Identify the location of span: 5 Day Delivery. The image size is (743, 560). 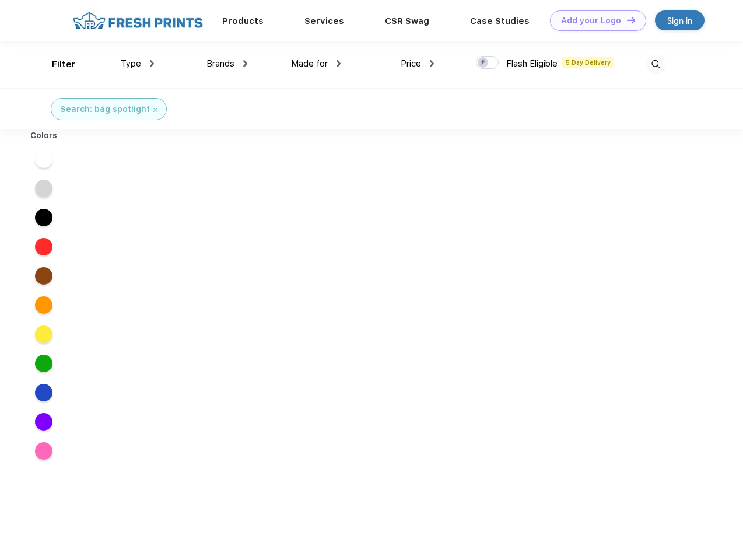
(588, 63).